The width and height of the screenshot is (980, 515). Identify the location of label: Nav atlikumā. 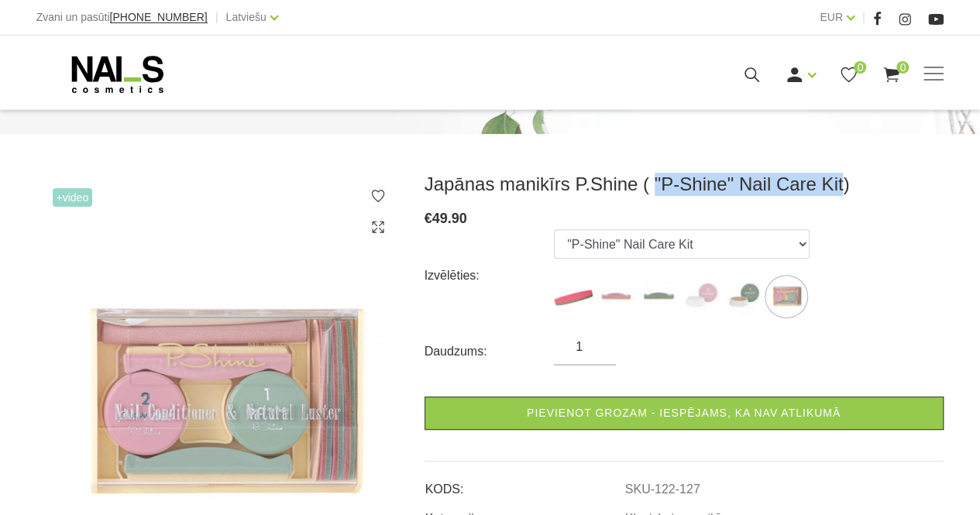
(787, 297).